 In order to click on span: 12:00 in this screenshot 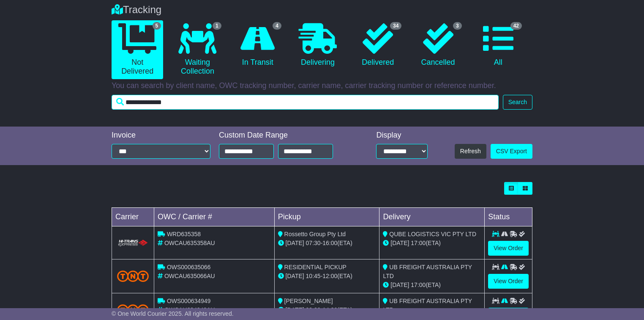, I will do `click(330, 276)`.